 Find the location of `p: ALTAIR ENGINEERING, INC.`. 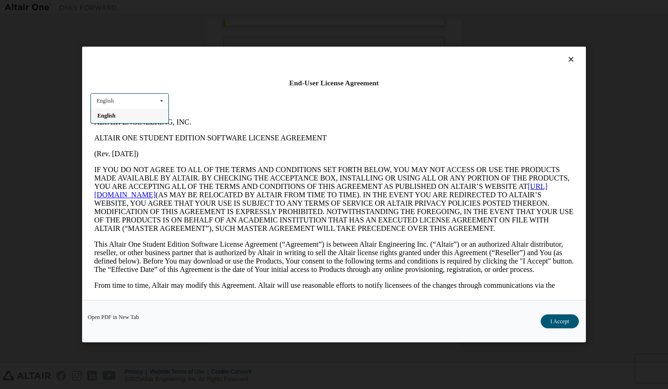

p: ALTAIR ENGINEERING, INC. is located at coordinates (244, 8).